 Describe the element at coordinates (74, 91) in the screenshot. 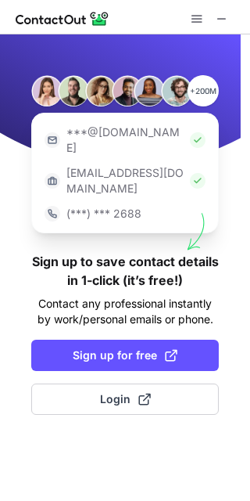

I see `img: Person #2` at that location.